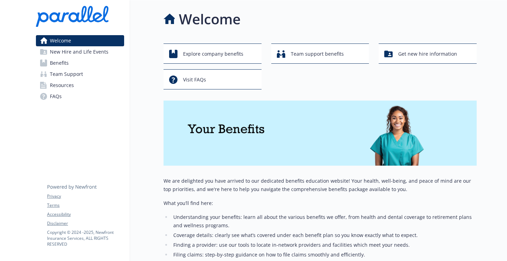 Image resolution: width=507 pixels, height=261 pixels. What do you see at coordinates (59, 63) in the screenshot?
I see `span: Benefits` at bounding box center [59, 63].